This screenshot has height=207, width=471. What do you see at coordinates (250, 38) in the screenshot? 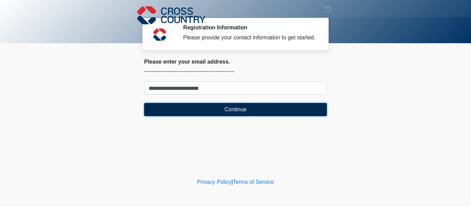
I see `div: Please provide your contact information to get started.` at bounding box center [250, 38].